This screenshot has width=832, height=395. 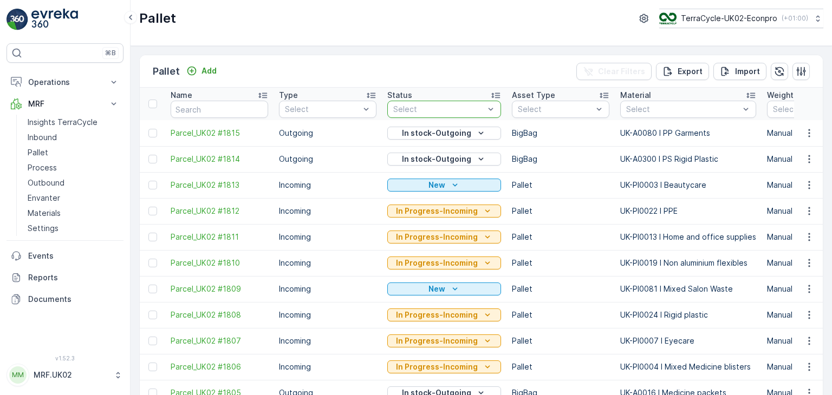 What do you see at coordinates (614, 71) in the screenshot?
I see `button: Clear Filters` at bounding box center [614, 71].